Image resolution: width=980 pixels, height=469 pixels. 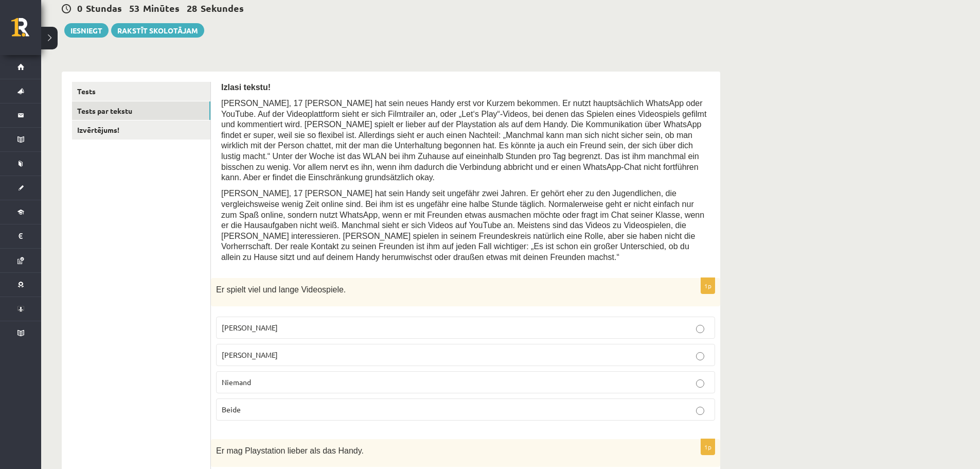 I want to click on span: Er mag Playstation lieber als das Handy., so click(x=290, y=450).